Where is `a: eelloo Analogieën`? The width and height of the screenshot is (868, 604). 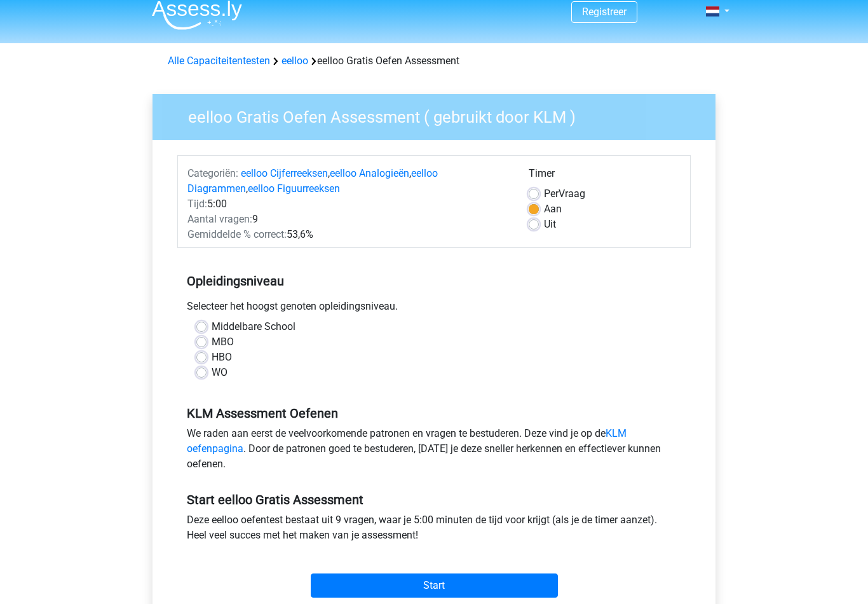 a: eelloo Analogieën is located at coordinates (369, 173).